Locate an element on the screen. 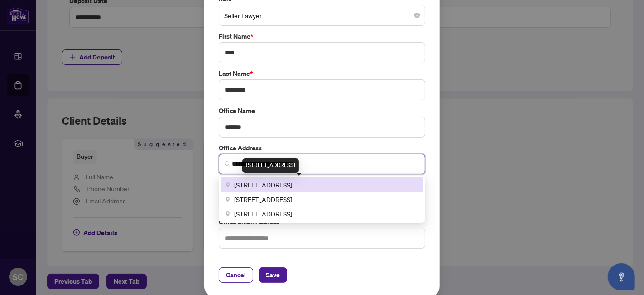  span: Save is located at coordinates (273, 275).